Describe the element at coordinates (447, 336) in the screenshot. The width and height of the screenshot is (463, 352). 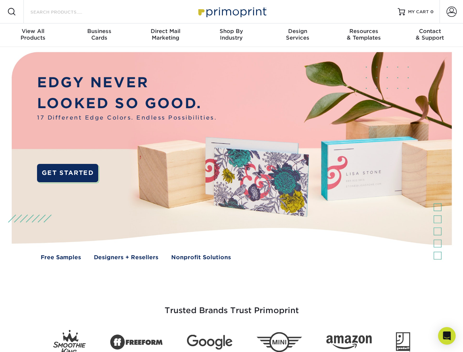
I see `div: Open Intercom Messenger` at that location.